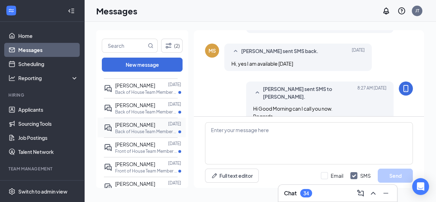 The image size is (436, 202). What do you see at coordinates (48, 110) in the screenshot?
I see `a: Applicants` at bounding box center [48, 110].